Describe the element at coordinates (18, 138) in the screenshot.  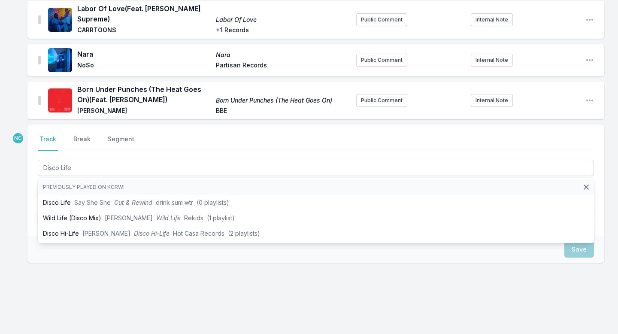
I see `p: Novena Carmel` at that location.